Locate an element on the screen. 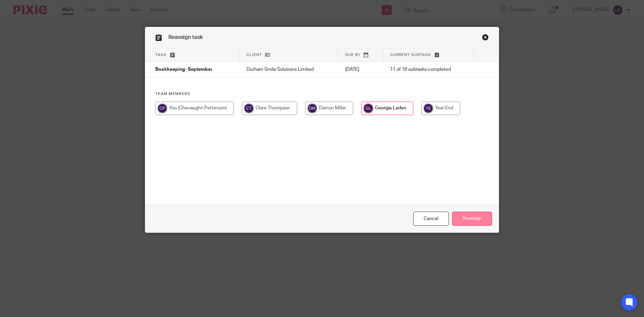 This screenshot has width=644, height=317. td: 11 of 18 subtasks completed is located at coordinates (429, 70).